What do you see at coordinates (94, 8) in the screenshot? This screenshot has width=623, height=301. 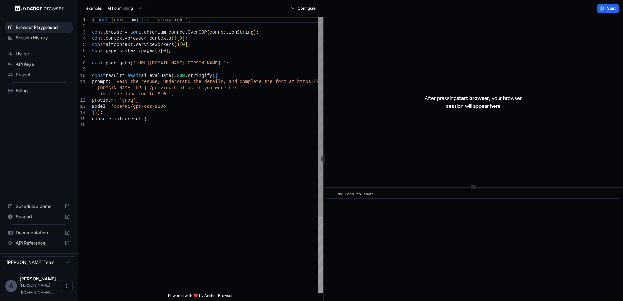 I see `span: example:` at bounding box center [94, 8].